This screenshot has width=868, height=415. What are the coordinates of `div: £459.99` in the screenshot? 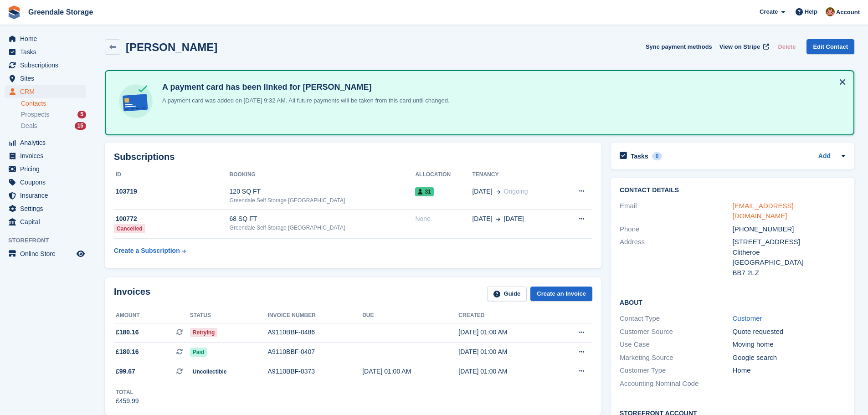 It's located at (127, 401).